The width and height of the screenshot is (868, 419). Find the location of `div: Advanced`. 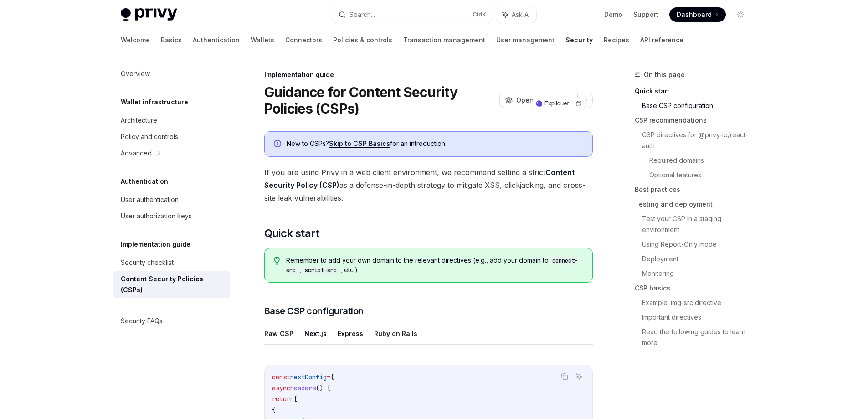

div: Advanced is located at coordinates (136, 153).